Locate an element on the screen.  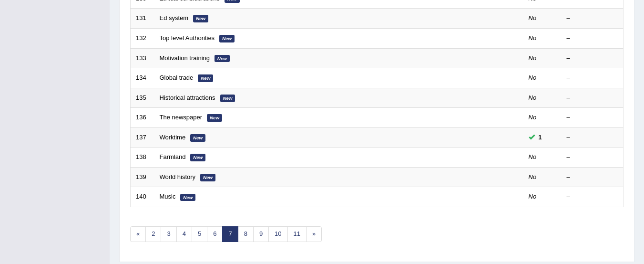
a: The newspaper is located at coordinates (181, 117).